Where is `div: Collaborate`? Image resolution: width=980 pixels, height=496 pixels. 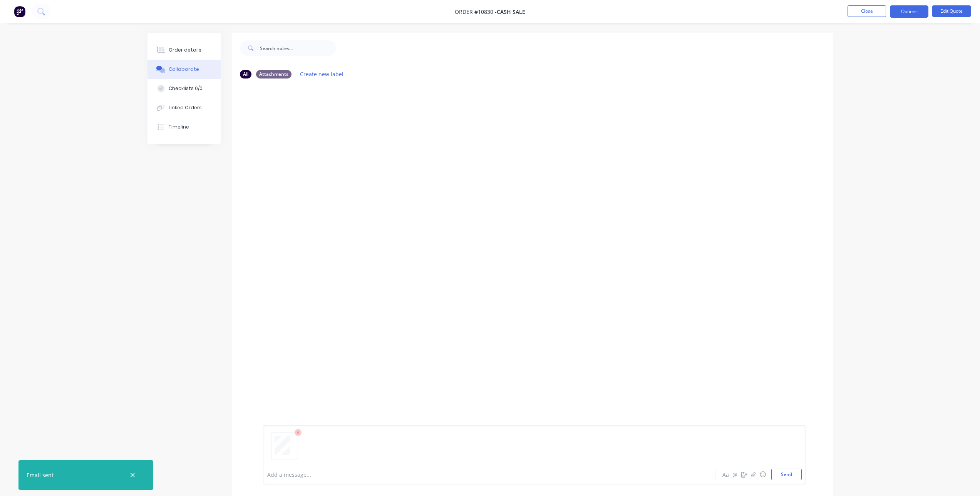 div: Collaborate is located at coordinates (183, 69).